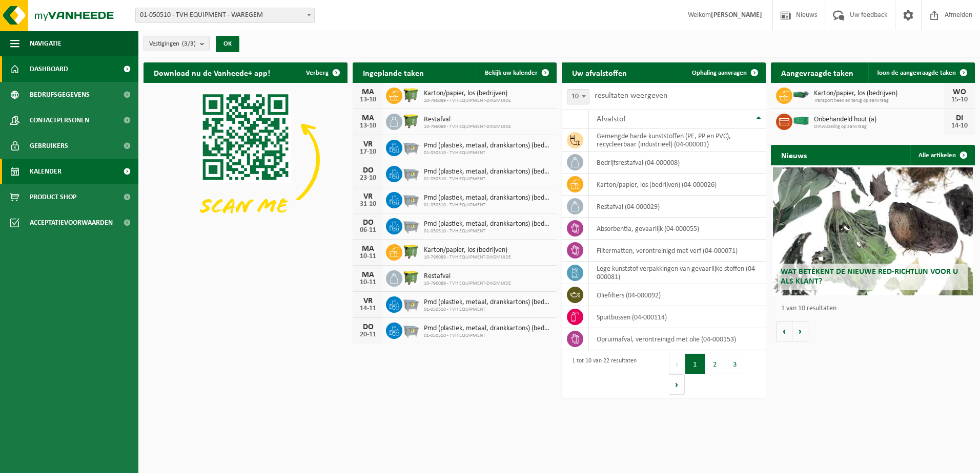  I want to click on span: Acceptatievoorwaarden, so click(71, 223).